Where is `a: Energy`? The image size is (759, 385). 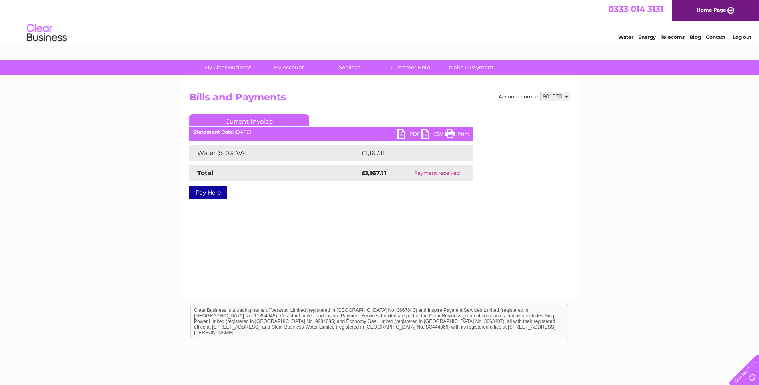
a: Energy is located at coordinates (647, 37).